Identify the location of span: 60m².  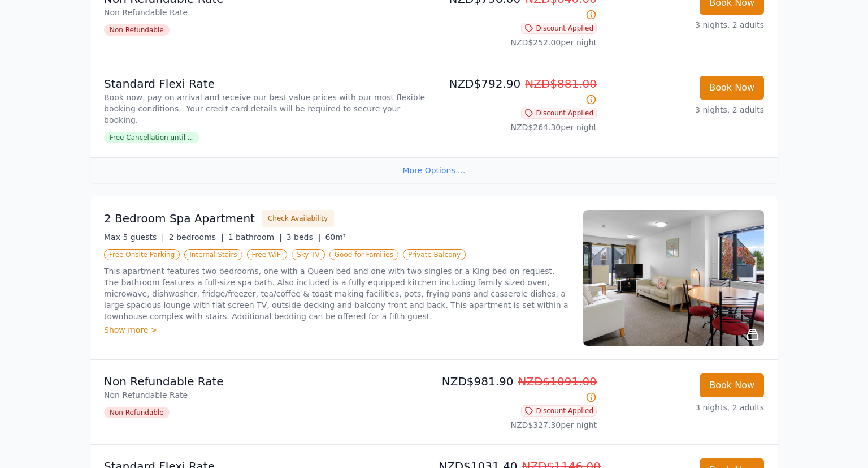
(335, 237).